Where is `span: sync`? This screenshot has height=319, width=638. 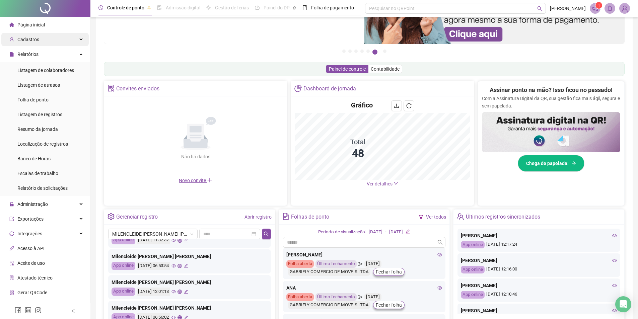 span: sync is located at coordinates (12, 234).